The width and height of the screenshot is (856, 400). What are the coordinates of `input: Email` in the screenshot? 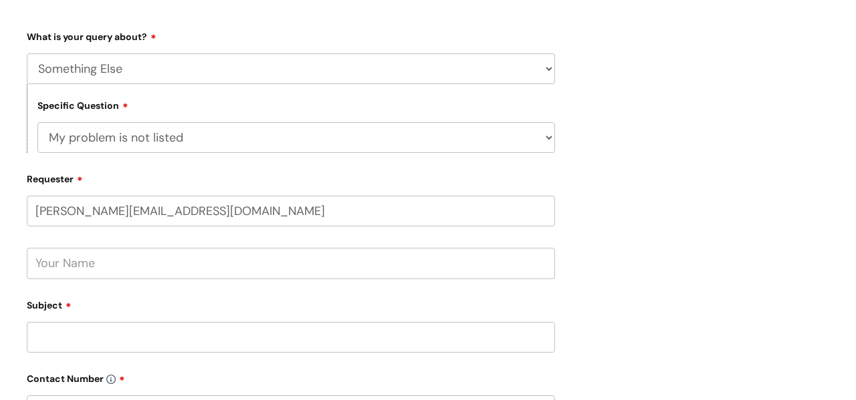 It's located at (291, 211).